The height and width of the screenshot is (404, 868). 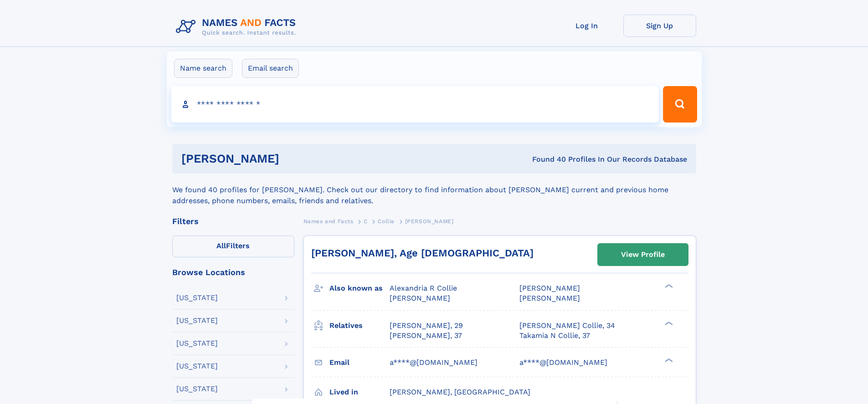 What do you see at coordinates (233, 272) in the screenshot?
I see `div: Browse Locations` at bounding box center [233, 272].